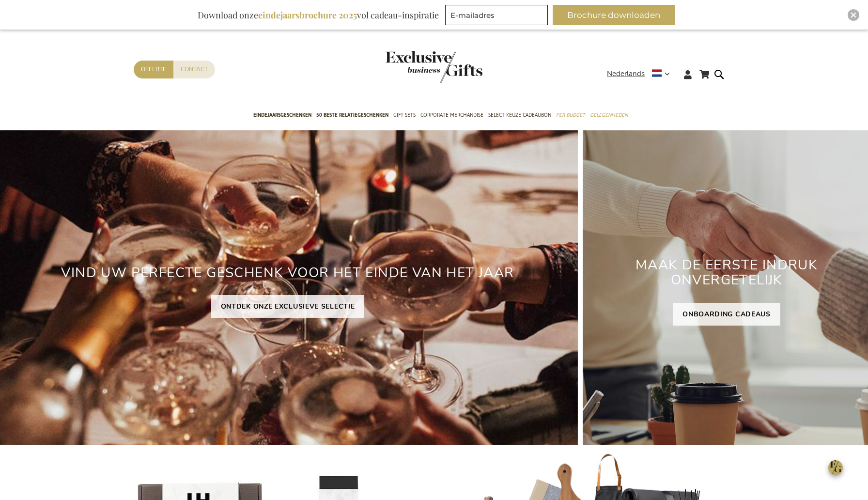 The width and height of the screenshot is (868, 500). Describe the element at coordinates (727, 314) in the screenshot. I see `a: ONBOARDING CADEAUS` at that location.